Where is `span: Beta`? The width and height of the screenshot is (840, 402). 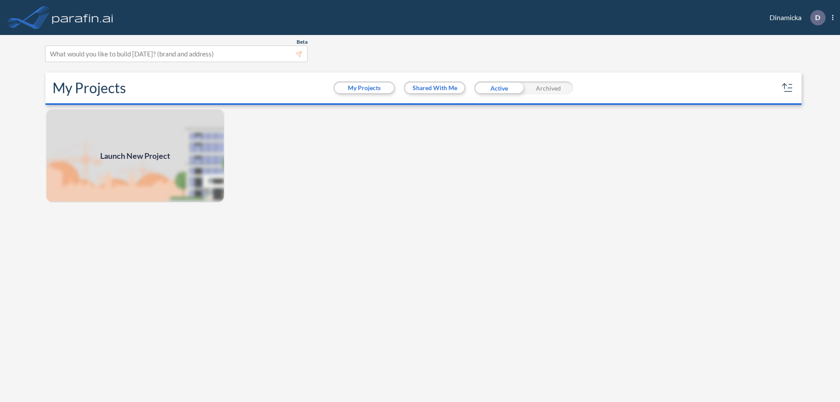
span: Beta is located at coordinates (302, 42).